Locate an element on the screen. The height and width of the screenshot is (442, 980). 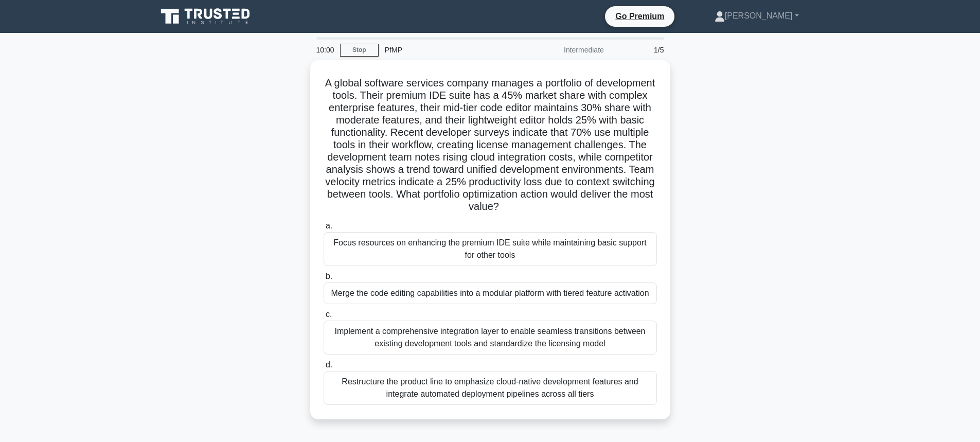
div: 1/5 is located at coordinates (640, 50).